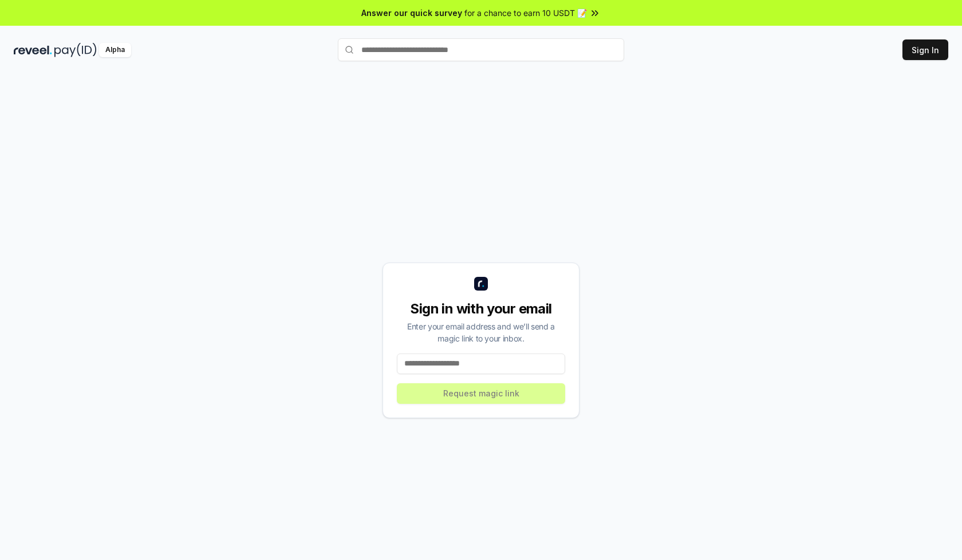 The width and height of the screenshot is (962, 560). Describe the element at coordinates (925, 49) in the screenshot. I see `button: Sign In` at that location.